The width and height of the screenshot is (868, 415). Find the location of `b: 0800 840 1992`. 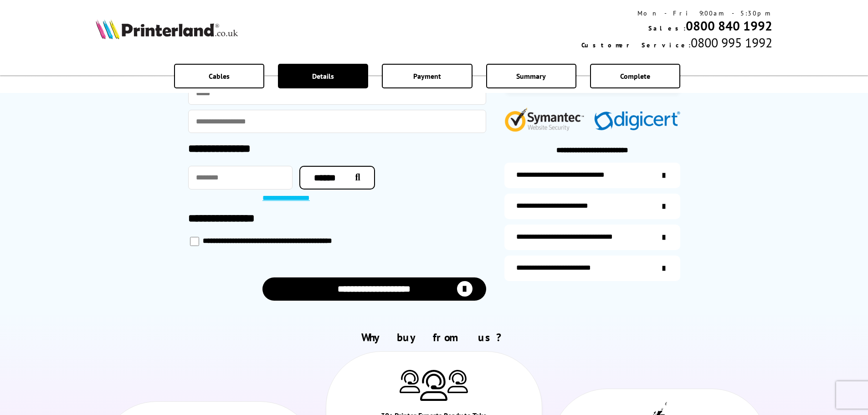

b: 0800 840 1992 is located at coordinates (729, 26).